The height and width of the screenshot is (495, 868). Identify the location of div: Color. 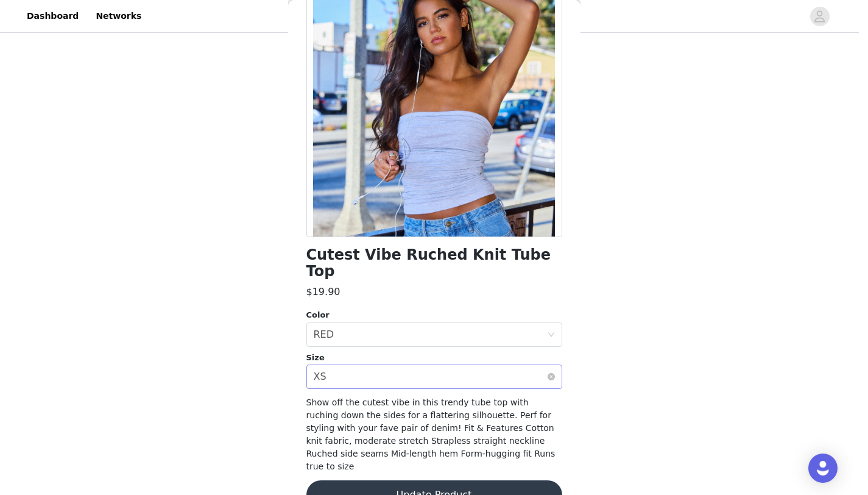
(434, 315).